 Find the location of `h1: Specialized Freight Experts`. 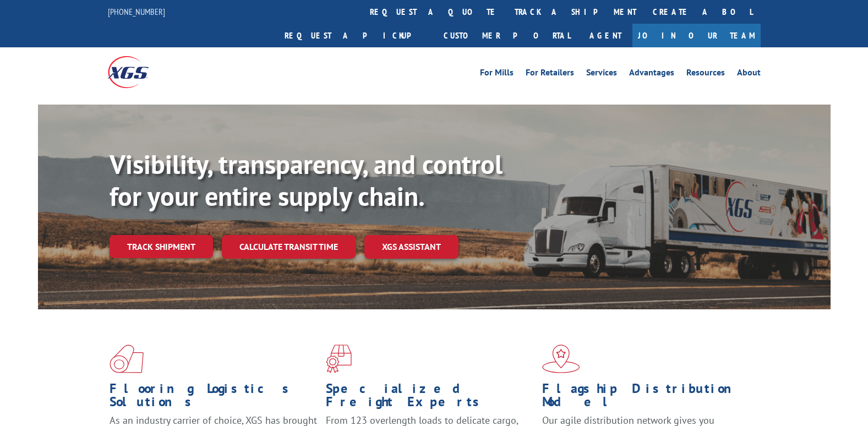

h1: Specialized Freight Experts is located at coordinates (430, 398).